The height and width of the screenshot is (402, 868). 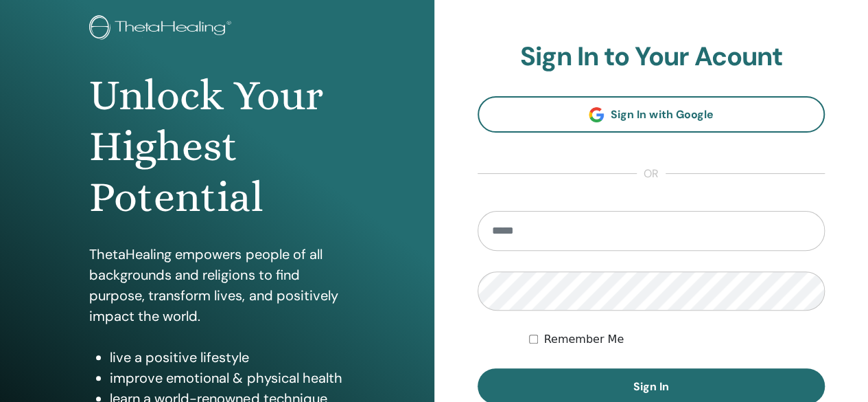 What do you see at coordinates (217, 146) in the screenshot?
I see `h1: Unlock Your Highest Potential` at bounding box center [217, 146].